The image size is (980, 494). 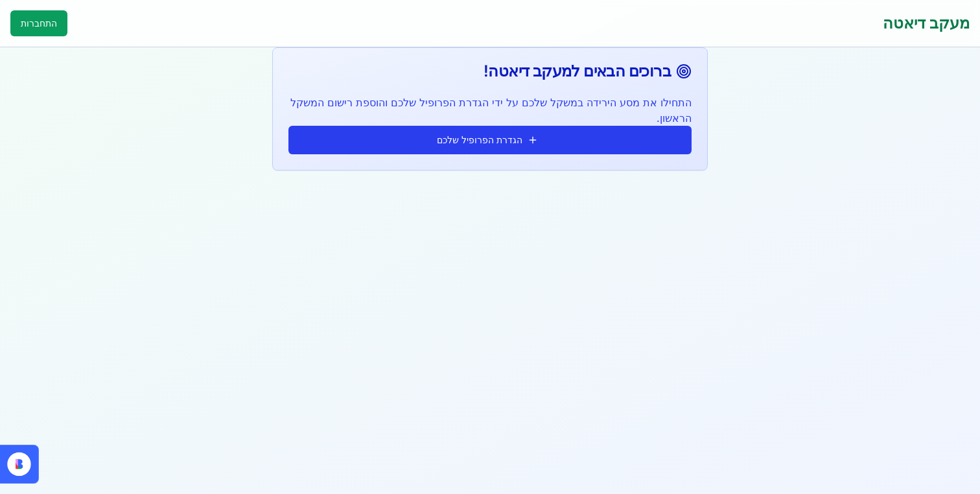 What do you see at coordinates (926, 23) in the screenshot?
I see `h1: מעקב דיאטה` at bounding box center [926, 23].